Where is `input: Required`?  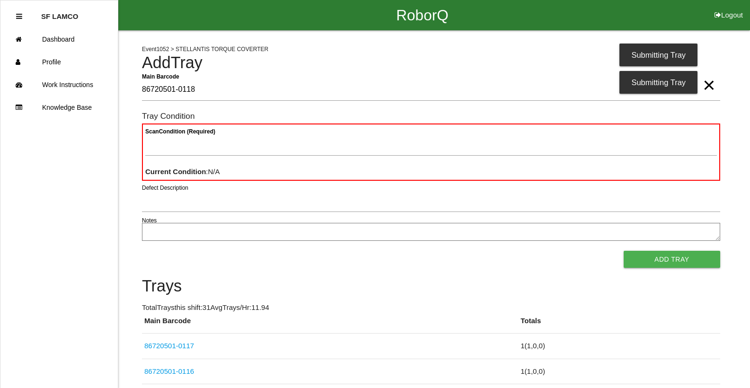 input: Required is located at coordinates (431, 90).